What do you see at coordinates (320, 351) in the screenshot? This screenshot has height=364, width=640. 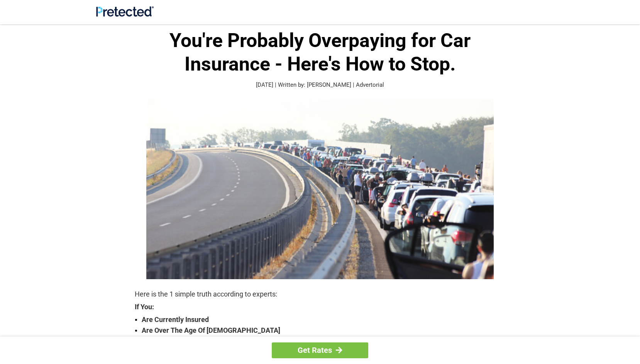 I see `a: Get Rates` at bounding box center [320, 351].